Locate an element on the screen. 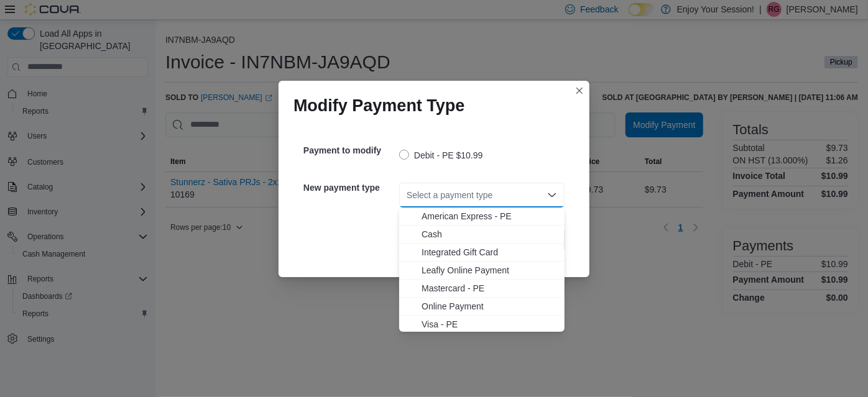 This screenshot has height=397, width=868. span: Cash is located at coordinates (490, 234).